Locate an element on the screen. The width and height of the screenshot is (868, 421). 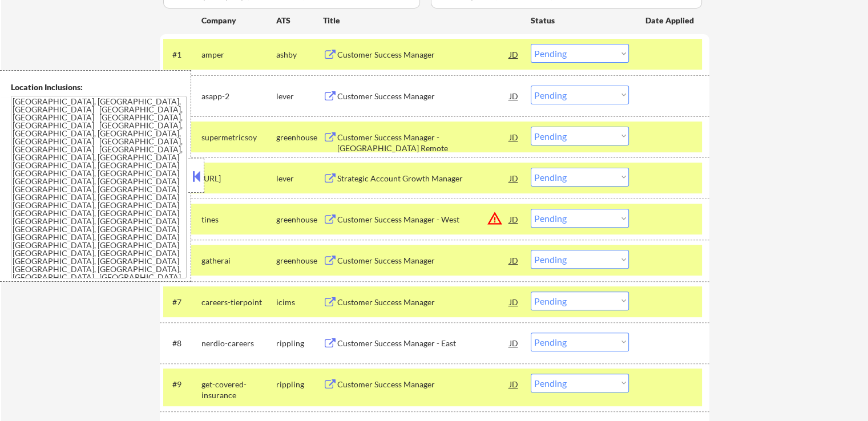
div: supermetricsoy is located at coordinates (238, 137).